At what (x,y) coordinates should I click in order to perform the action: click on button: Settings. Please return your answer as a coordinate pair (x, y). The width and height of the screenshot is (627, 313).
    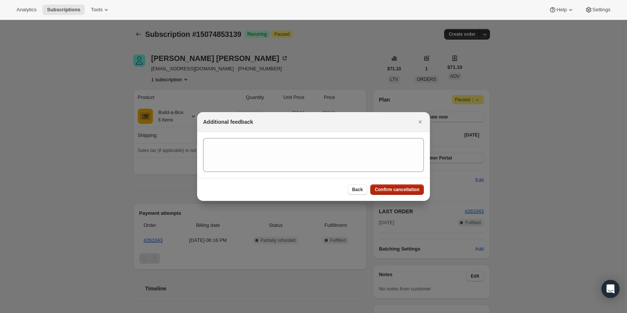
    Looking at the image, I should click on (598, 10).